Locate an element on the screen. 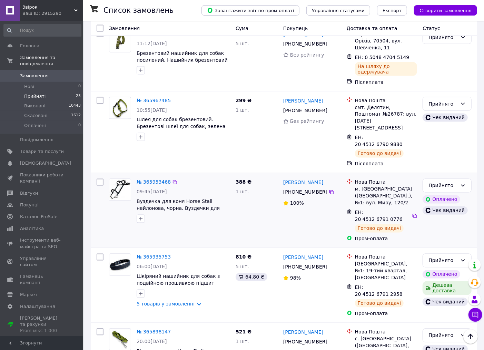 The width and height of the screenshot is (484, 350). a: № 365953468 is located at coordinates (153, 182).